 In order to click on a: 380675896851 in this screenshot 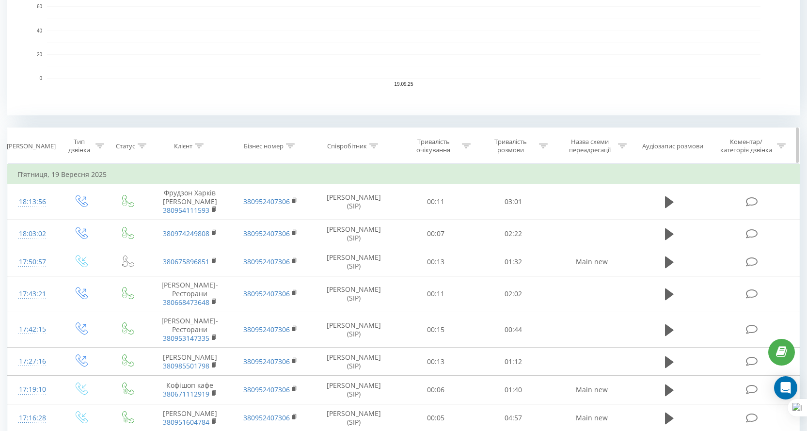, I will do `click(186, 261)`.